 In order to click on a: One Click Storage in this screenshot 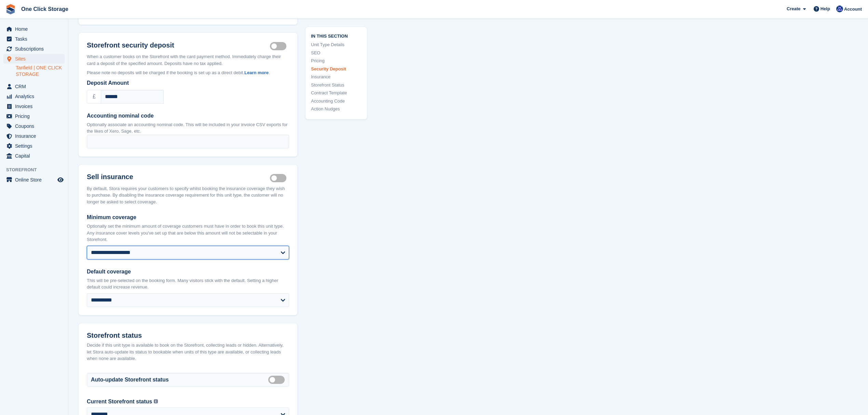, I will do `click(45, 9)`.